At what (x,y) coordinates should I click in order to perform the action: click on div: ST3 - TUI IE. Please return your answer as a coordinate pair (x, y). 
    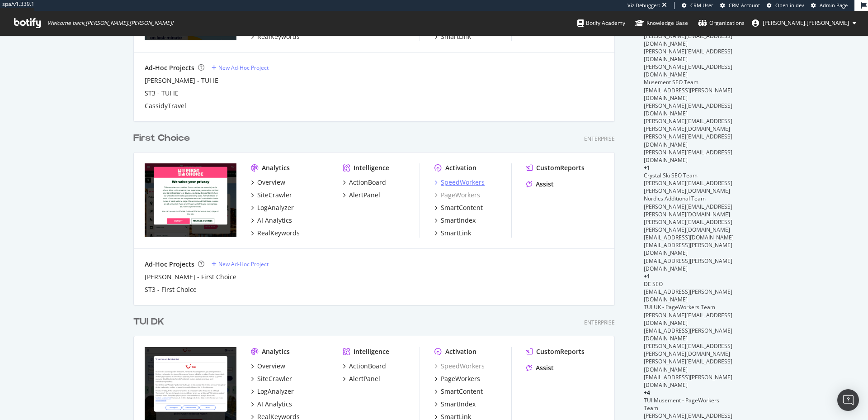
    Looking at the image, I should click on (162, 93).